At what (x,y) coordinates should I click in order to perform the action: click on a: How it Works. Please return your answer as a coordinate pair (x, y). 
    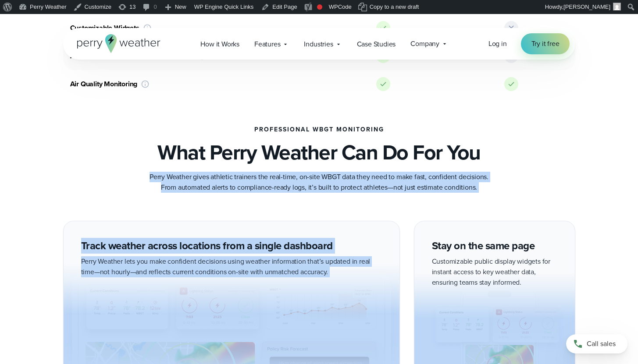
    Looking at the image, I should click on (220, 44).